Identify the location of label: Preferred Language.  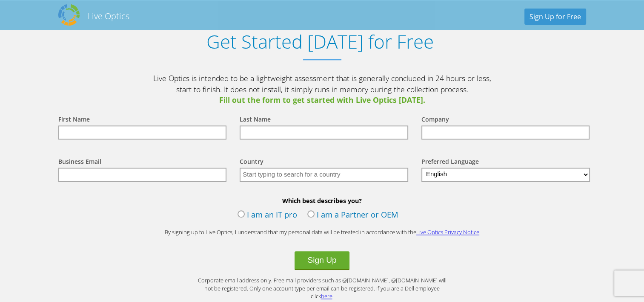
(450, 162).